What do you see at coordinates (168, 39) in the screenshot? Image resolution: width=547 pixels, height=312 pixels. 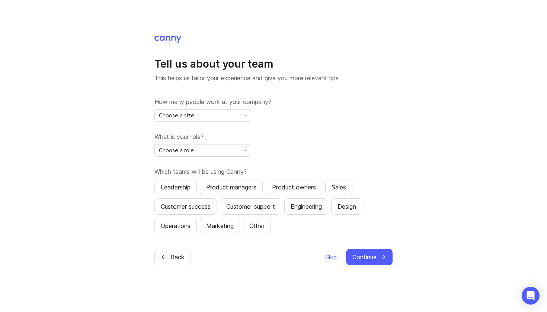 I see `img: Canny Home` at bounding box center [168, 39].